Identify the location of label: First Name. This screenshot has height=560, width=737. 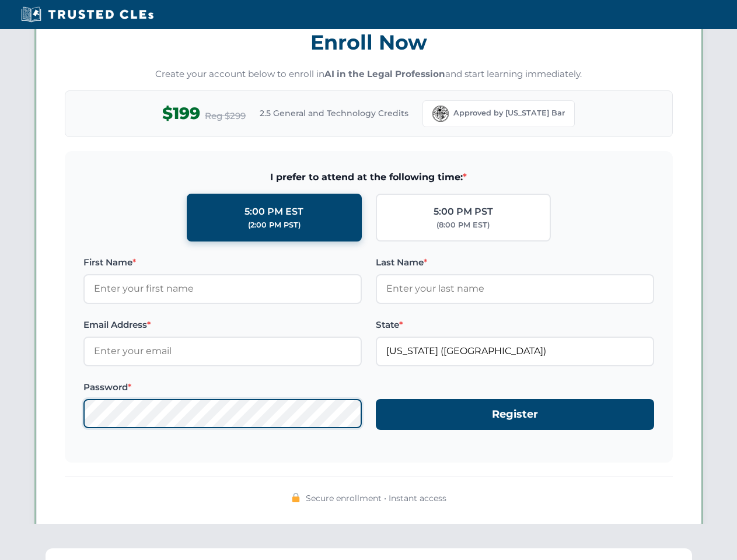
(222, 262).